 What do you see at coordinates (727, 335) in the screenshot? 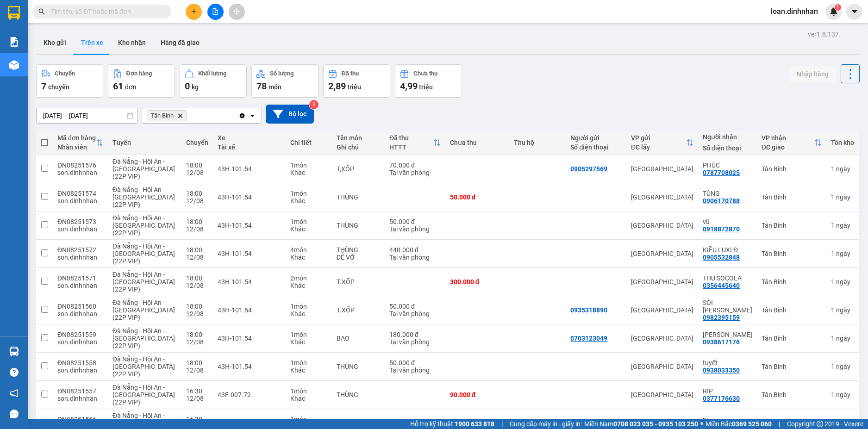
I see `div: LONG VŨ` at bounding box center [727, 335].